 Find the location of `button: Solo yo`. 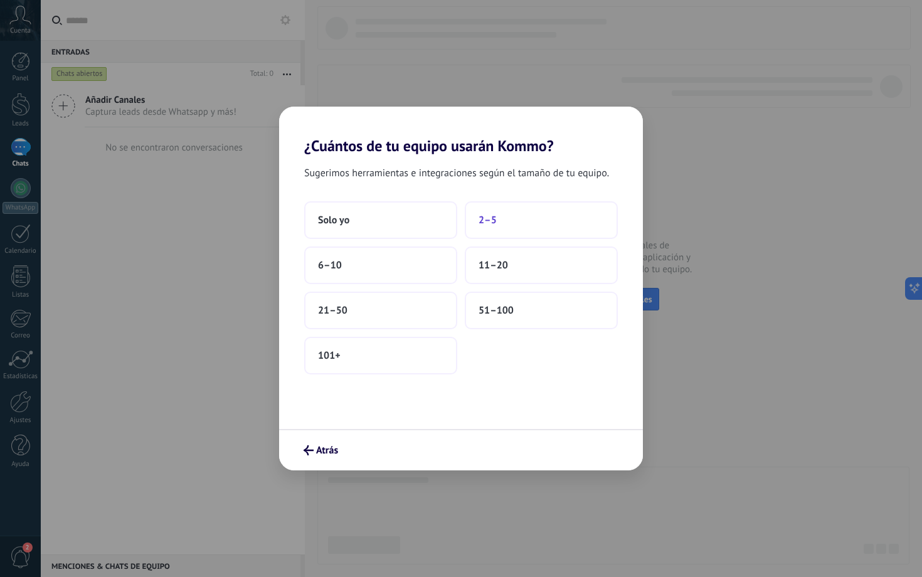

button: Solo yo is located at coordinates (381, 220).